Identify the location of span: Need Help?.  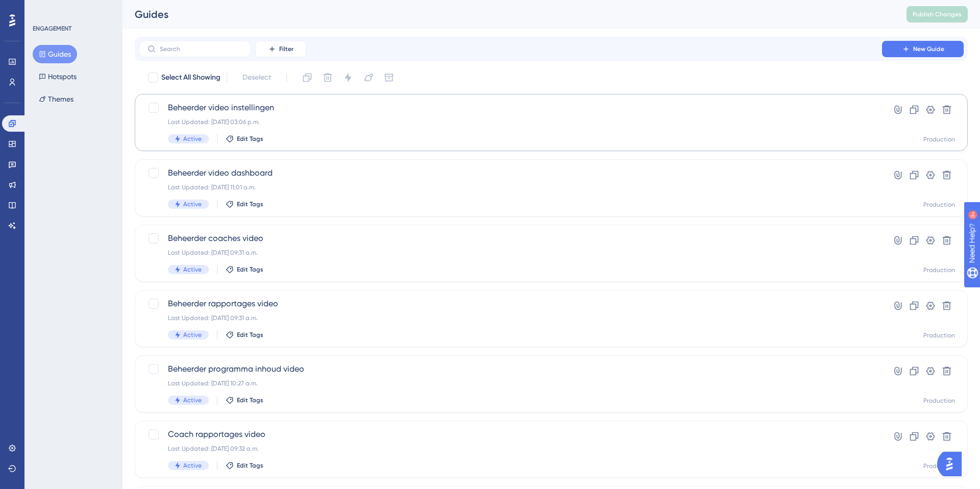
(44, 9).